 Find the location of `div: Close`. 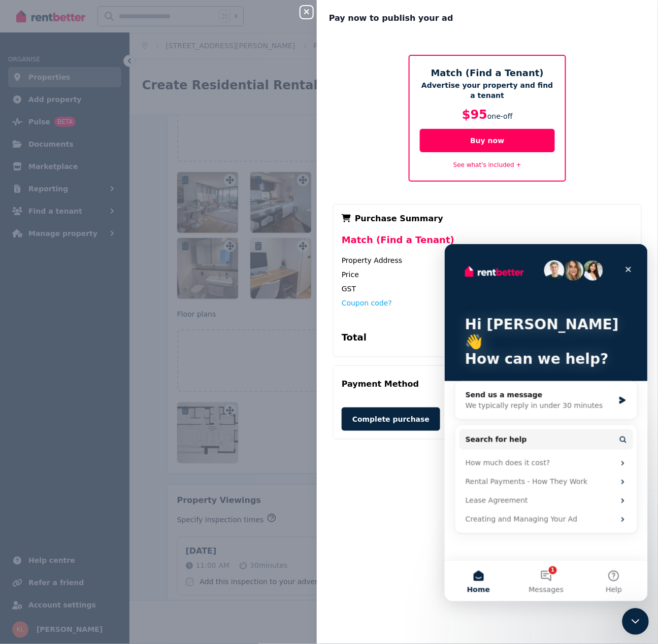

div: Close is located at coordinates (184, 25).